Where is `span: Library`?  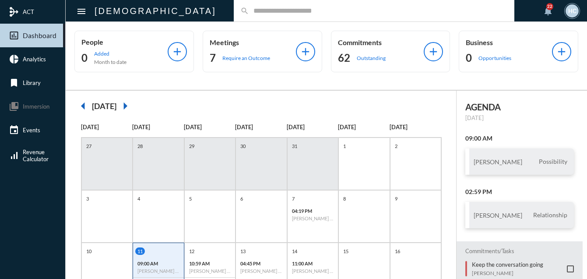 span: Library is located at coordinates (32, 83).